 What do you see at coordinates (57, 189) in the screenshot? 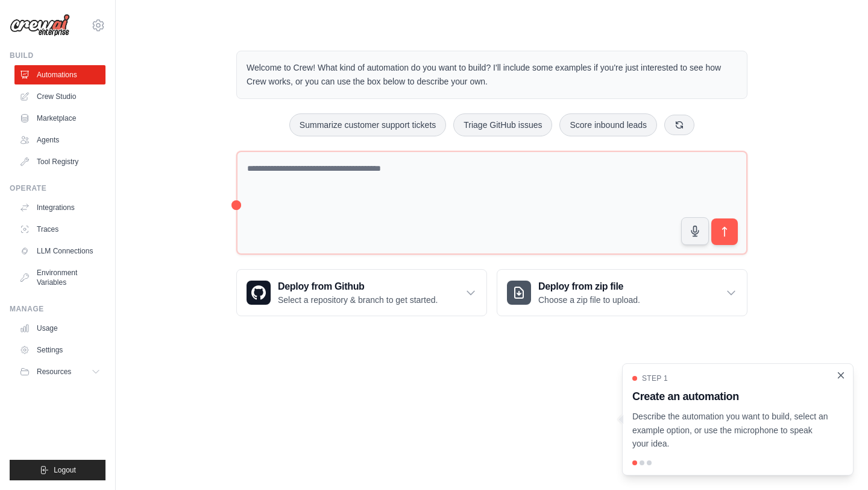
I see `div: Operate` at bounding box center [57, 189].